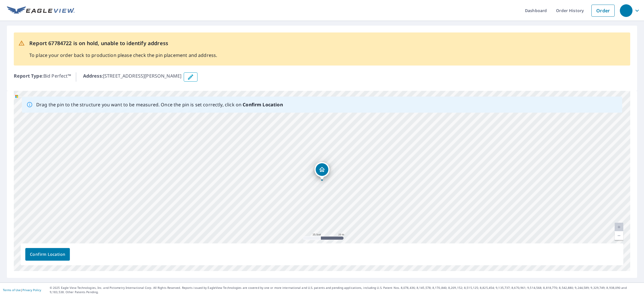 The width and height of the screenshot is (644, 294). Describe the element at coordinates (322, 171) in the screenshot. I see `div: Dropped pin, building 1, Residential property, 467 Chambless Rd Sarepta, LA 71071` at that location.